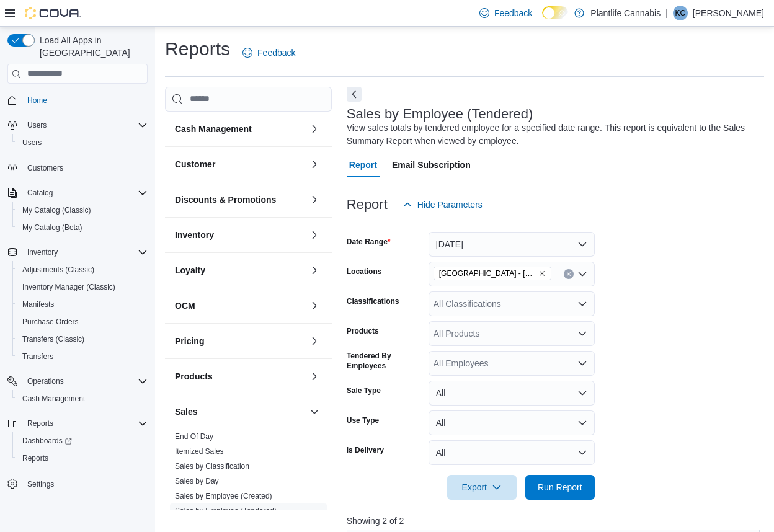  Describe the element at coordinates (40, 484) in the screenshot. I see `a: Settings` at that location.